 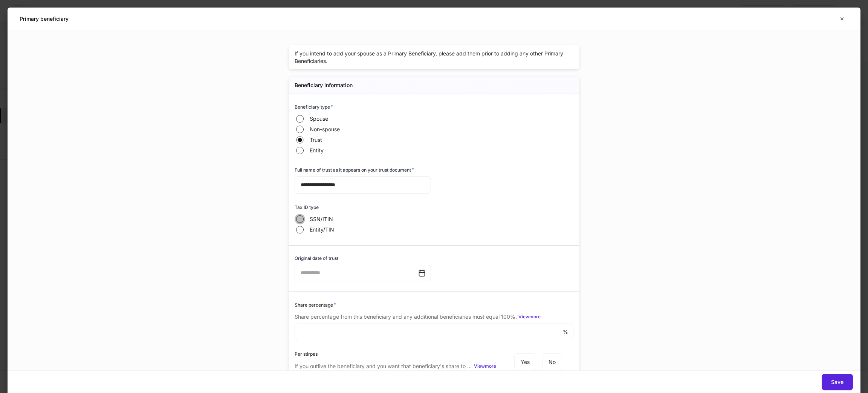 What do you see at coordinates (434, 58) in the screenshot?
I see `div: If you intend to add your spouse as a Primary Beneficiary, please add them prior to adding any ot...` at bounding box center [434, 58].